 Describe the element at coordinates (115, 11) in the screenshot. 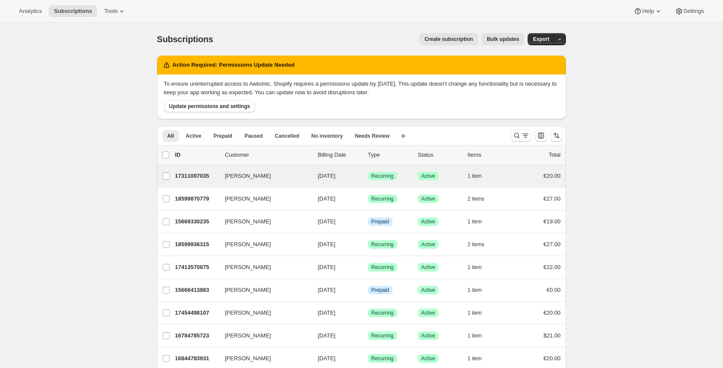

I see `button: Tools` at that location.